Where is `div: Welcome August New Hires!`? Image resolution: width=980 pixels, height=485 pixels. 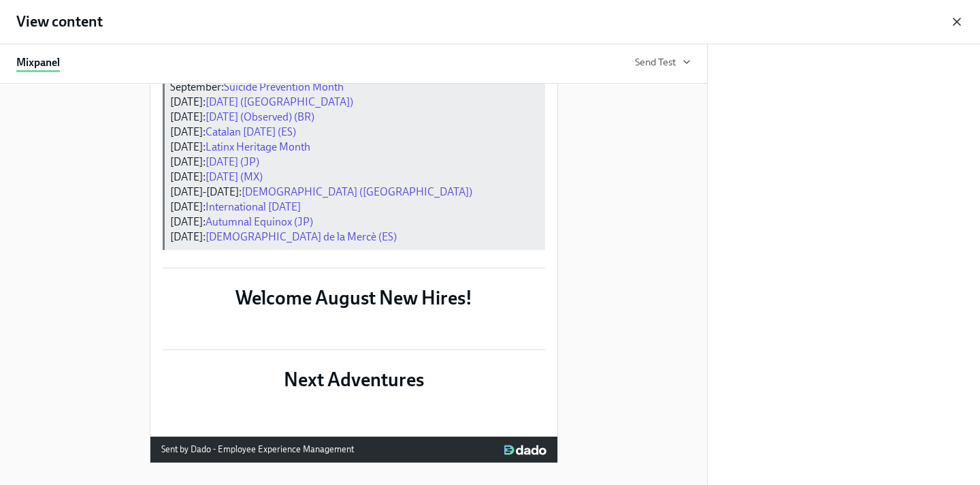
div: Welcome August New Hires! is located at coordinates (354, 298).